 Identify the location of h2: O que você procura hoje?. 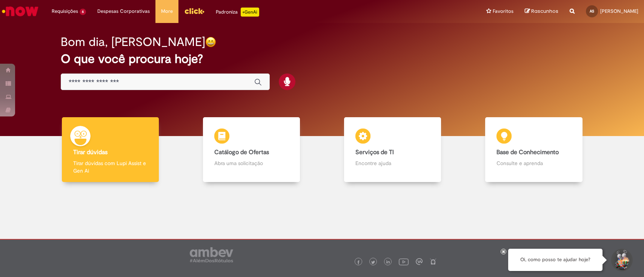
(322, 58).